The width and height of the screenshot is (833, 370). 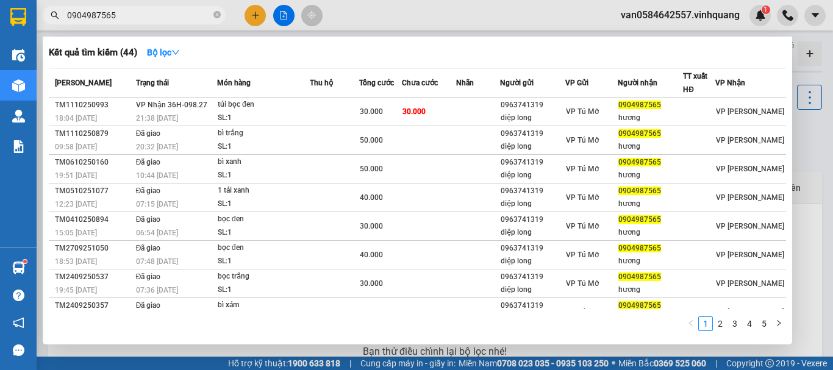 I want to click on li: Previous Page, so click(x=691, y=324).